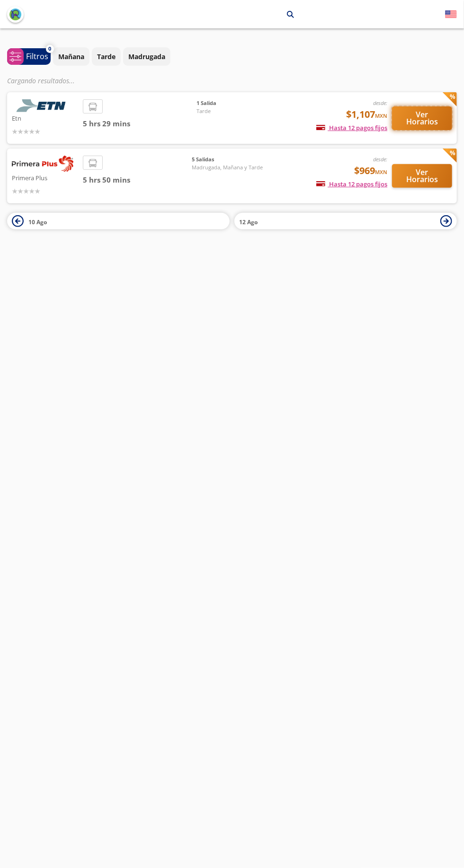 This screenshot has width=464, height=868. What do you see at coordinates (137, 180) in the screenshot?
I see `span: 5 hrs 50 mins` at bounding box center [137, 180].